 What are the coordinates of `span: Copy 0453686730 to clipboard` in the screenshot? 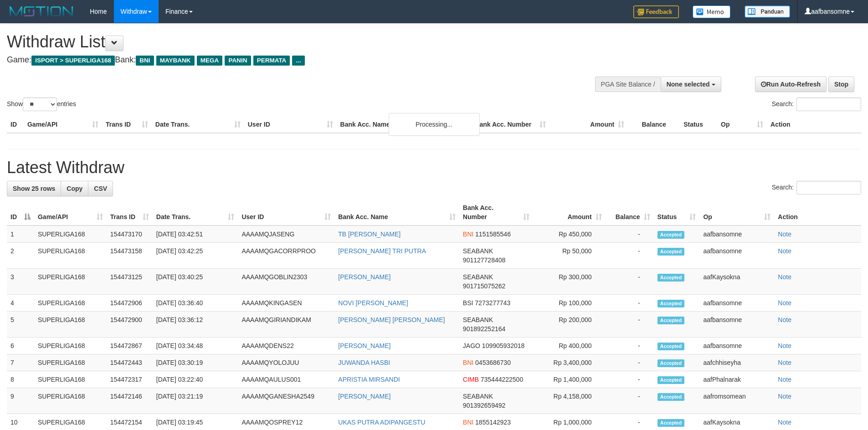 It's located at (493, 363).